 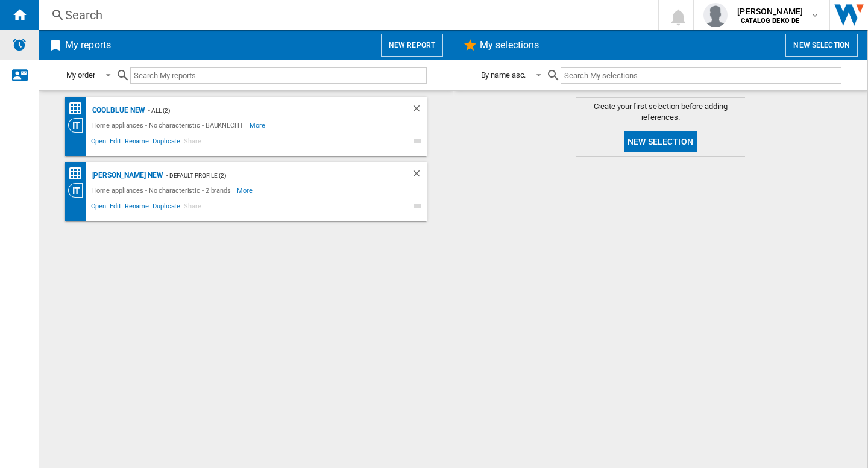 What do you see at coordinates (346, 15) in the screenshot?
I see `div: Search` at bounding box center [346, 15].